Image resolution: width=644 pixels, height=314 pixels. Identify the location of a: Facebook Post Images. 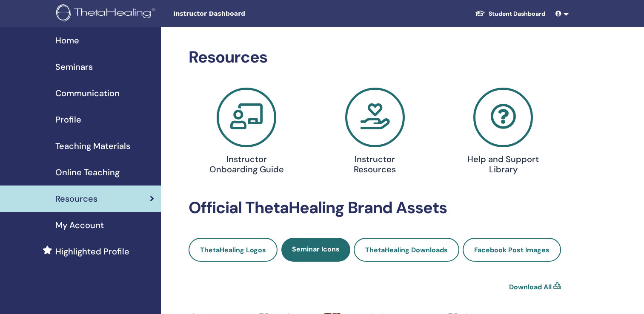
(512, 250).